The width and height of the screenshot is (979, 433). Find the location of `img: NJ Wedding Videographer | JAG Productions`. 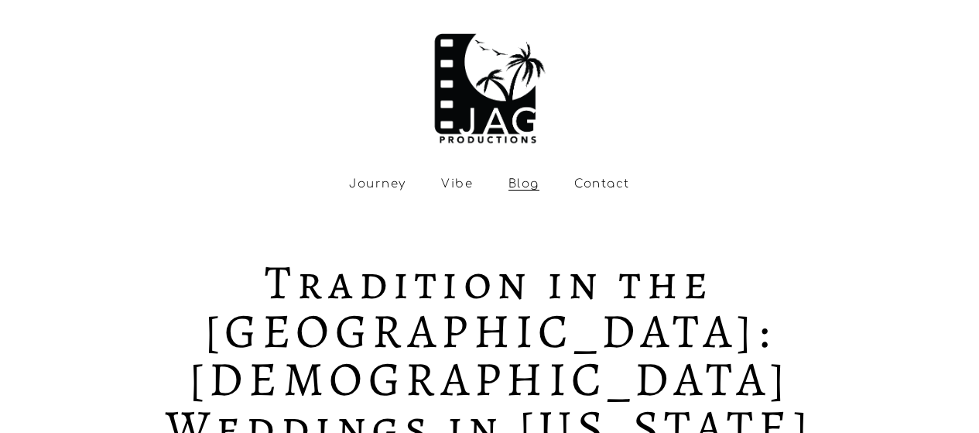

img: NJ Wedding Videographer | JAG Productions is located at coordinates (489, 84).